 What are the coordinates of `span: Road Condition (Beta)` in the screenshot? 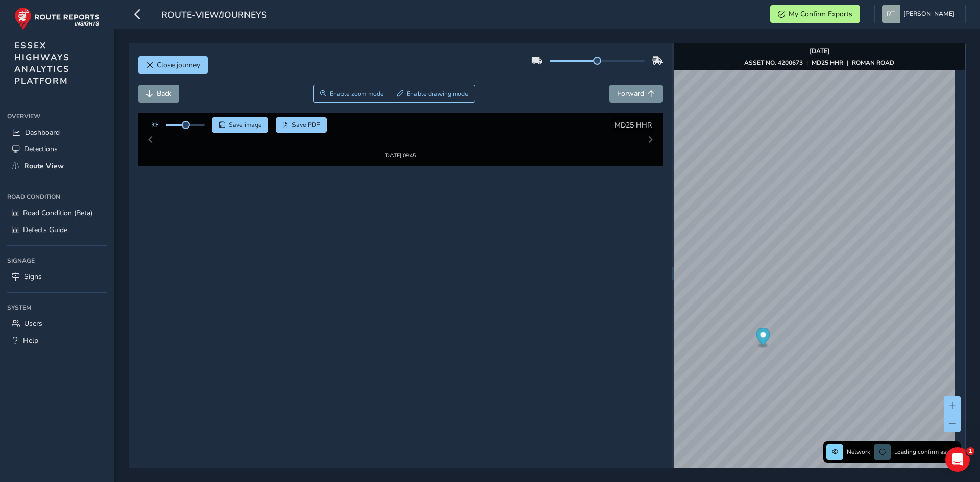 It's located at (58, 213).